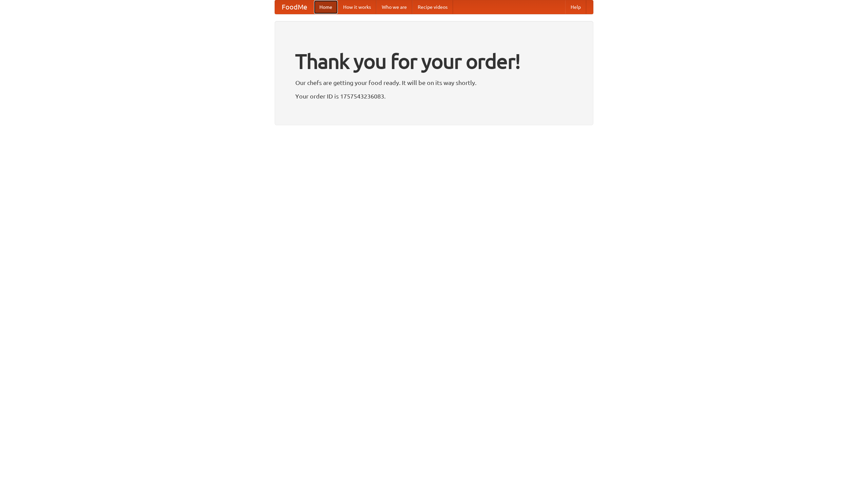 This screenshot has height=479, width=868. Describe the element at coordinates (326, 7) in the screenshot. I see `a: Home` at that location.